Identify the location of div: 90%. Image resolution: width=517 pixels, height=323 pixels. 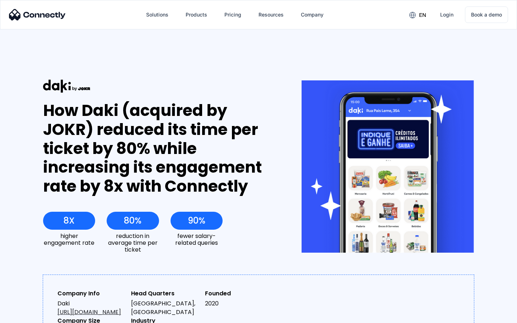
(196, 221).